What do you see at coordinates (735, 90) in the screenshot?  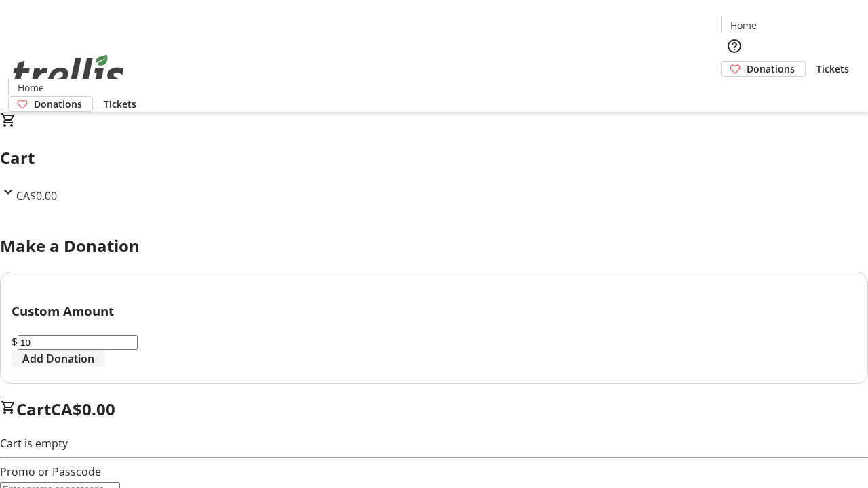 I see `button: Cart` at bounding box center [735, 90].